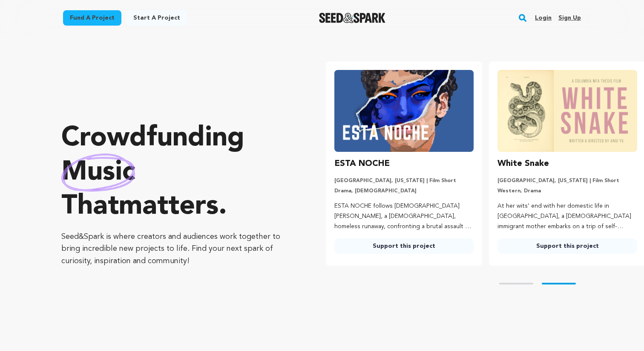 The height and width of the screenshot is (351, 644). Describe the element at coordinates (523, 164) in the screenshot. I see `h3: White Snake` at that location.